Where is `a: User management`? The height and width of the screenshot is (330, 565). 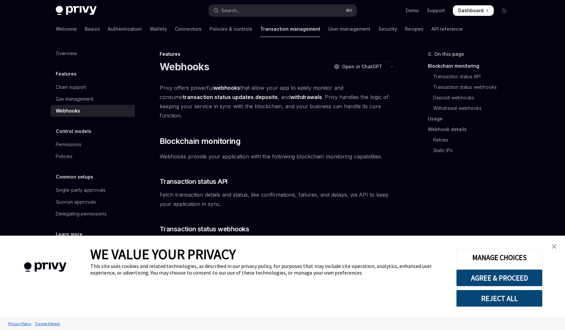
a: User management is located at coordinates (349, 29).